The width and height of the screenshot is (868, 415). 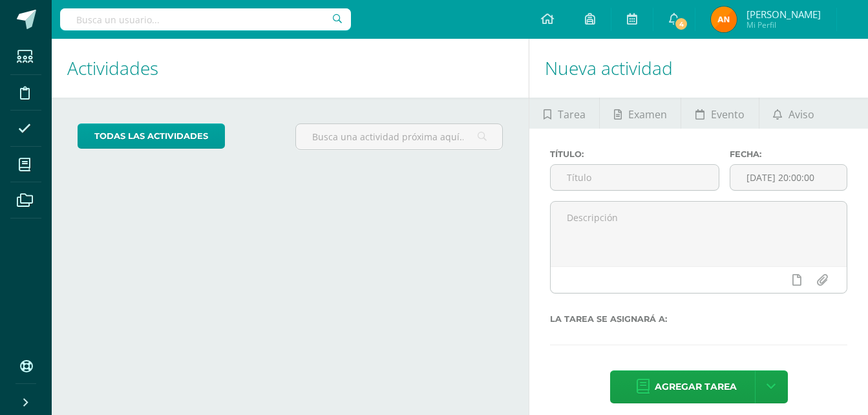 I want to click on span: Agregar tarea, so click(x=696, y=387).